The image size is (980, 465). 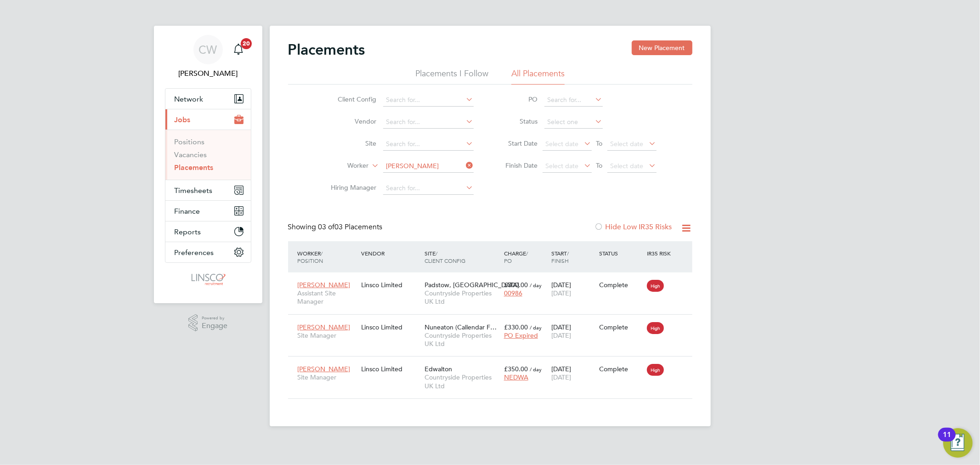 I want to click on span: Preferences, so click(x=195, y=252).